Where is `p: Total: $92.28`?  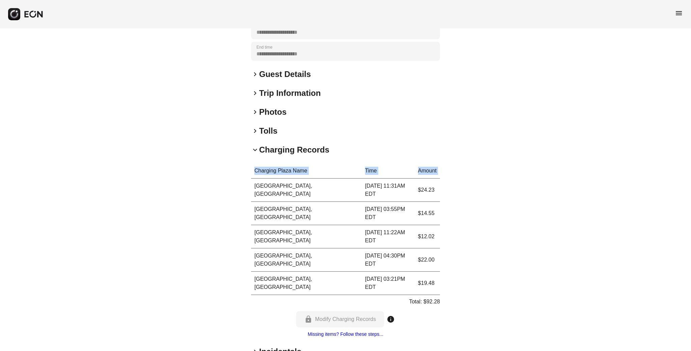
p: Total: $92.28 is located at coordinates (425, 302).